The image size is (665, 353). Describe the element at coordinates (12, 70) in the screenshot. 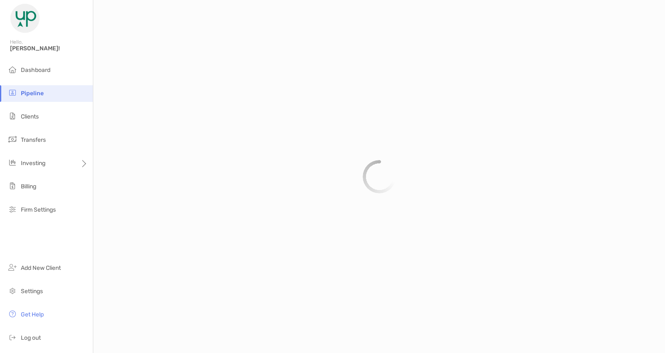

I see `img: dashboard icon` at that location.